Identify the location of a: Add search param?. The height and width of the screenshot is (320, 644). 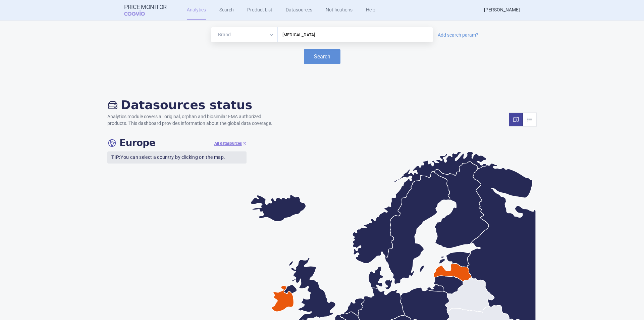
(458, 35).